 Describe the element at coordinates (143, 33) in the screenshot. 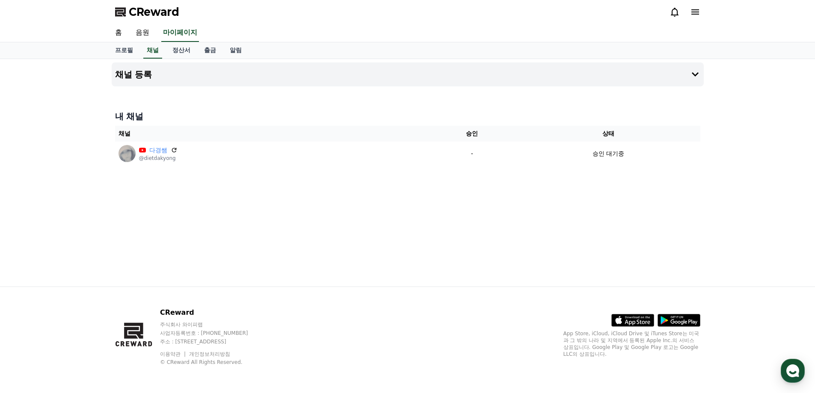

I see `a: 음원` at that location.